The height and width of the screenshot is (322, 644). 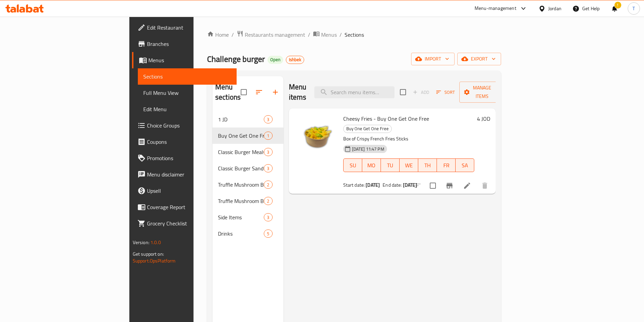 What do you see at coordinates (390, 165) in the screenshot?
I see `span: TU` at bounding box center [390, 165].